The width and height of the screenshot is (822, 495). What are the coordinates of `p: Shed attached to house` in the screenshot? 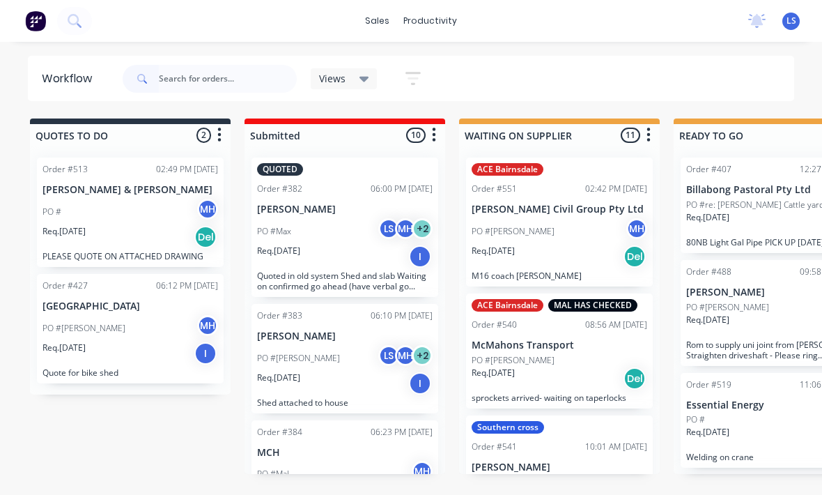 It's located at (345, 402).